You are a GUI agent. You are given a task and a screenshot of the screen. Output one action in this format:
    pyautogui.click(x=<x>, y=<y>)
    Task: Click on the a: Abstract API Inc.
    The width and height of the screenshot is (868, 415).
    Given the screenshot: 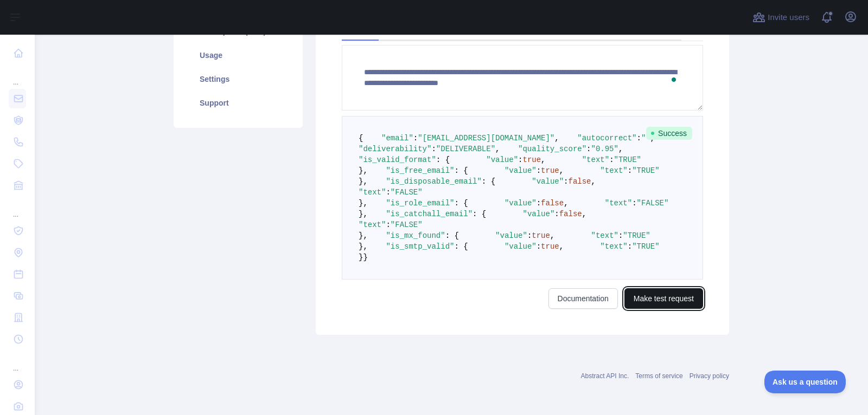 What is the action you would take?
    pyautogui.click(x=604, y=377)
    